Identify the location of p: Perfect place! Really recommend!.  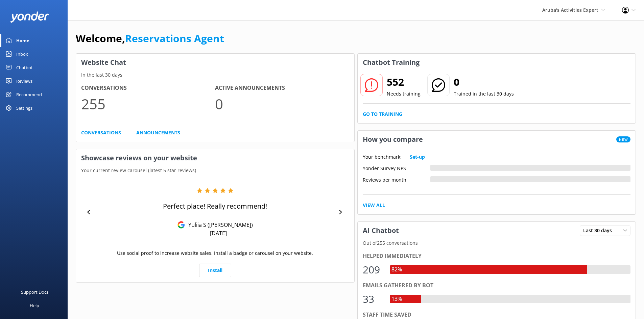
(215, 206).